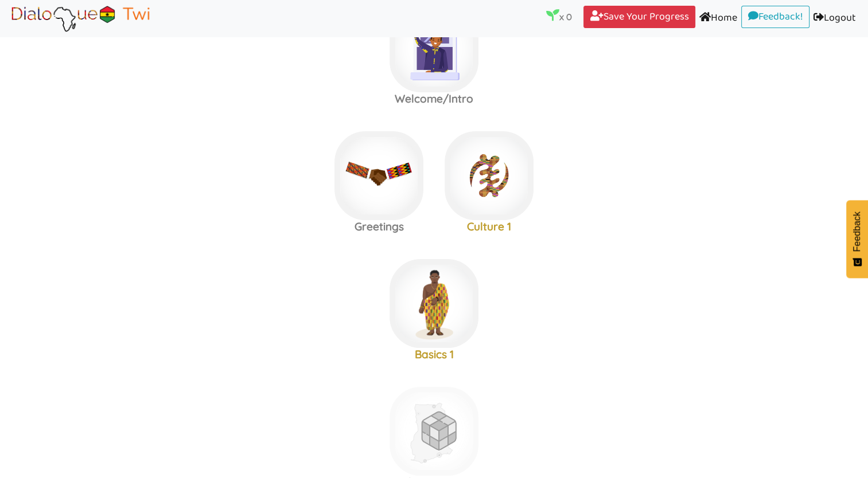 The image size is (868, 478). What do you see at coordinates (775, 17) in the screenshot?
I see `a: Feedback!` at bounding box center [775, 17].